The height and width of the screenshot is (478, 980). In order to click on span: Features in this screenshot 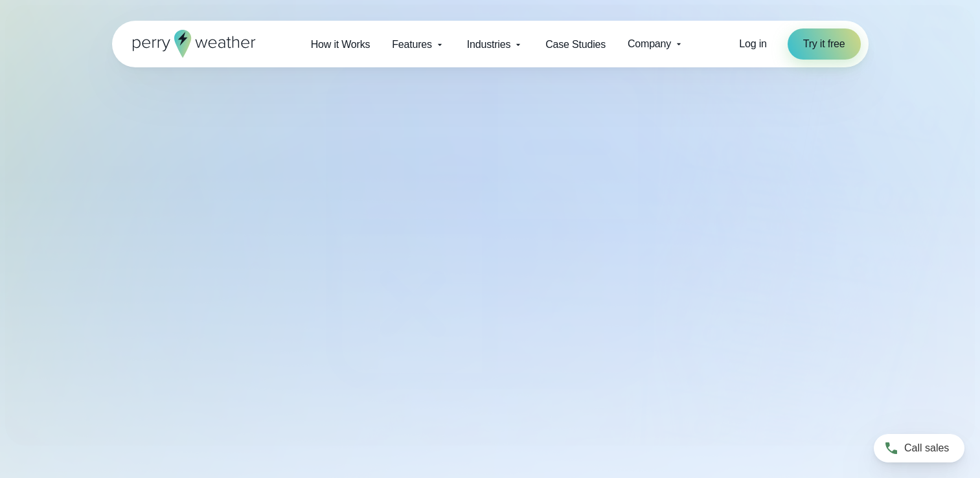, I will do `click(412, 45)`.